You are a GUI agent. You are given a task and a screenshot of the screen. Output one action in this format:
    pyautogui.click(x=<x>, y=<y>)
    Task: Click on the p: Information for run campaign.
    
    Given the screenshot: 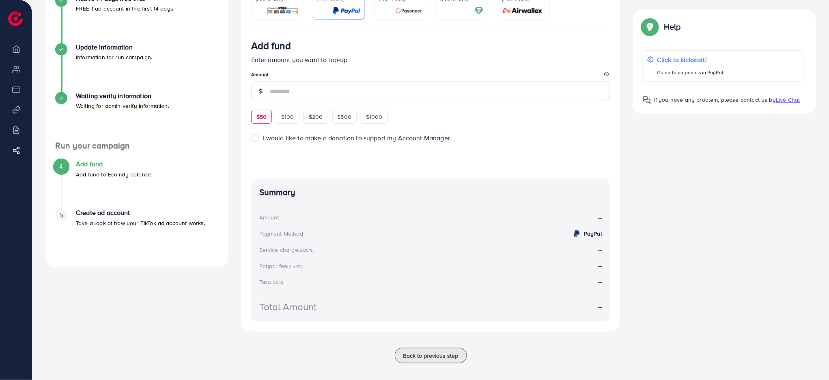 What is the action you would take?
    pyautogui.click(x=114, y=57)
    